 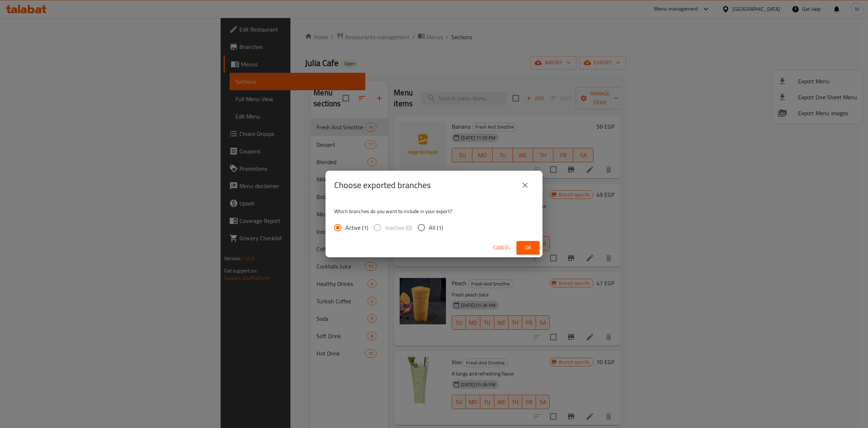 What do you see at coordinates (525, 185) in the screenshot?
I see `button: close` at bounding box center [525, 185].